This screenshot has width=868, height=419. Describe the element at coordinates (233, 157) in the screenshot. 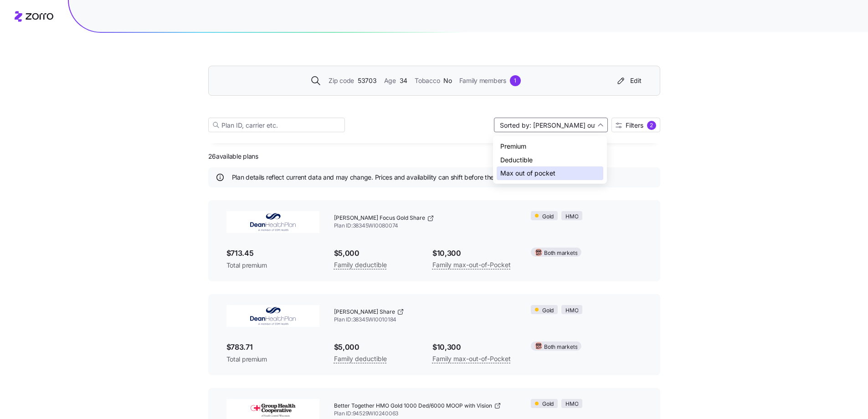

I see `span: 26 available plans` at that location.